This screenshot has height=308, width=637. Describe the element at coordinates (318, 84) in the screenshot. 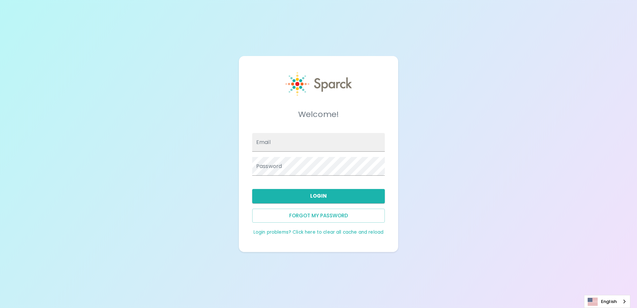

I see `img: Sparck logo` at that location.